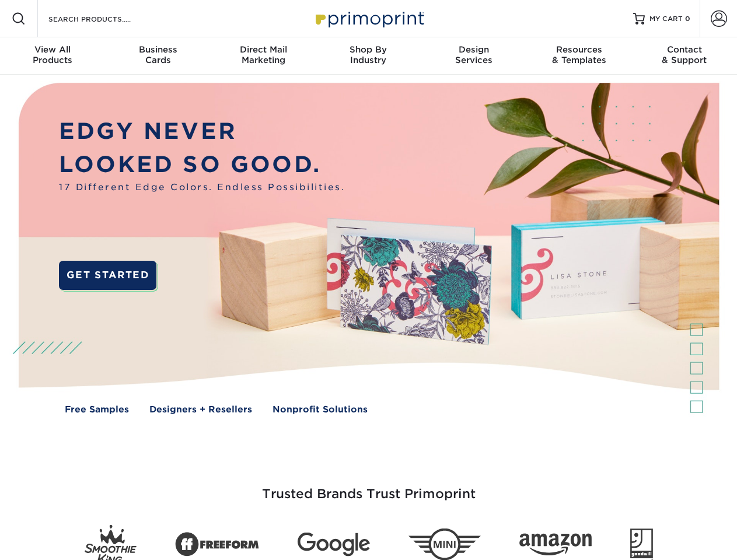 Image resolution: width=737 pixels, height=560 pixels. Describe the element at coordinates (473, 55) in the screenshot. I see `div: Services` at that location.